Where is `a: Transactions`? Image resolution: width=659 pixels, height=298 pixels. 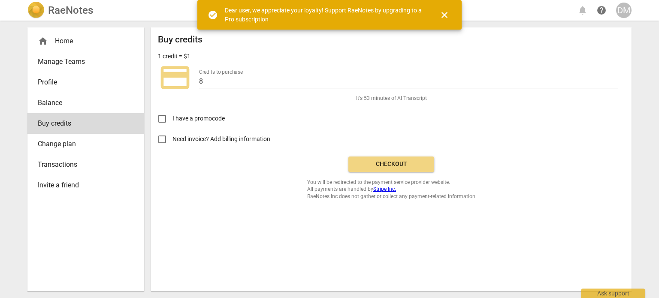
a: Transactions is located at coordinates (86, 165).